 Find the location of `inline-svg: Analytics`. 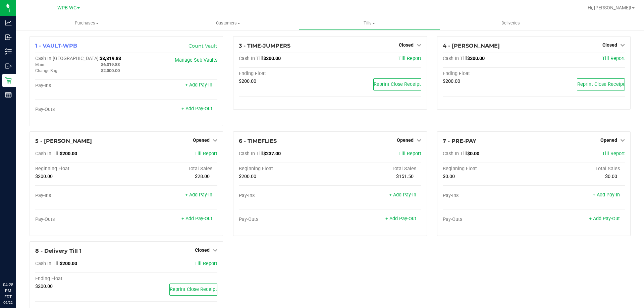

inline-svg: Analytics is located at coordinates (8, 23).